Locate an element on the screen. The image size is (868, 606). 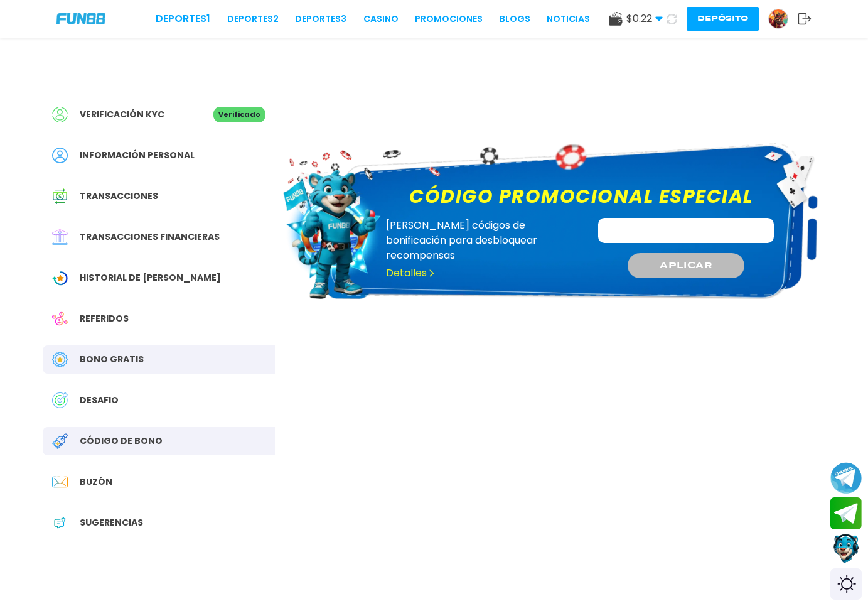
img: Challenge is located at coordinates (60, 400).